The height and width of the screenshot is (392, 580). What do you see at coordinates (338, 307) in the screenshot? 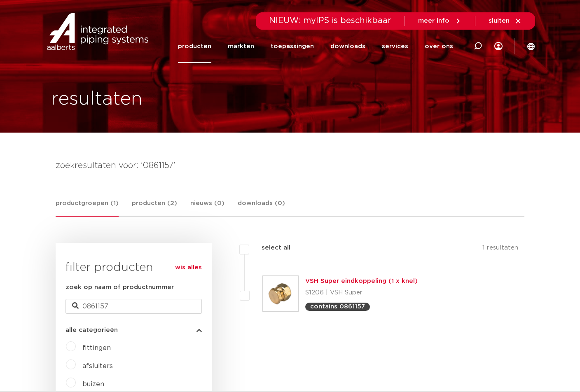
I see `p: contains 0861157` at bounding box center [338, 307].